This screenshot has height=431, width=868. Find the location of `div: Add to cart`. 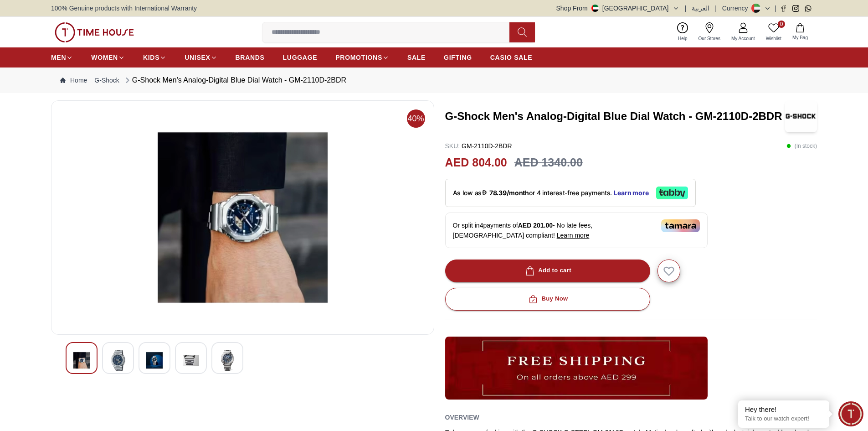

div: Add to cart is located at coordinates (547, 271).